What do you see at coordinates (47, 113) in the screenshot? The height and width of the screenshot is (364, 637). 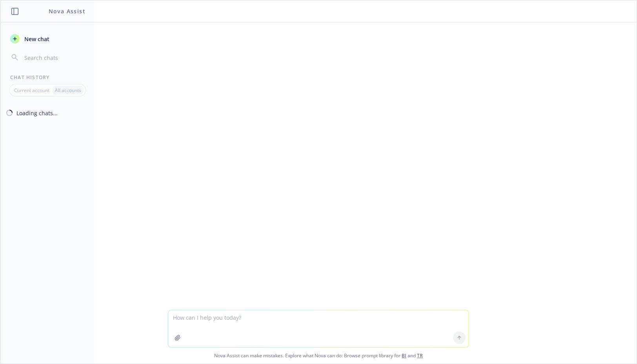 I see `button: Loading chats...` at bounding box center [47, 113].